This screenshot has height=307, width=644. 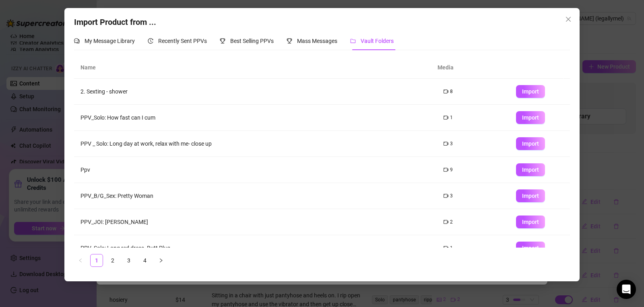 I want to click on button: left, so click(x=80, y=261).